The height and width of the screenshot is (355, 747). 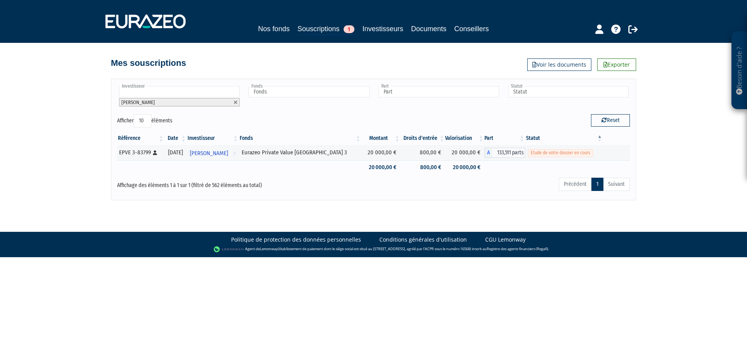 What do you see at coordinates (564, 138) in the screenshot?
I see `th: Statut : activer pour trier la colonne par ordre d&eacute;croissant` at bounding box center [564, 138].